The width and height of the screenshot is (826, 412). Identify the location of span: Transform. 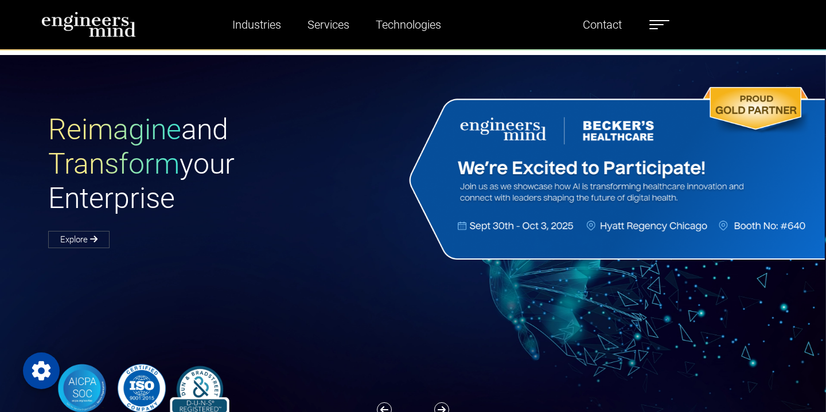
(114, 164).